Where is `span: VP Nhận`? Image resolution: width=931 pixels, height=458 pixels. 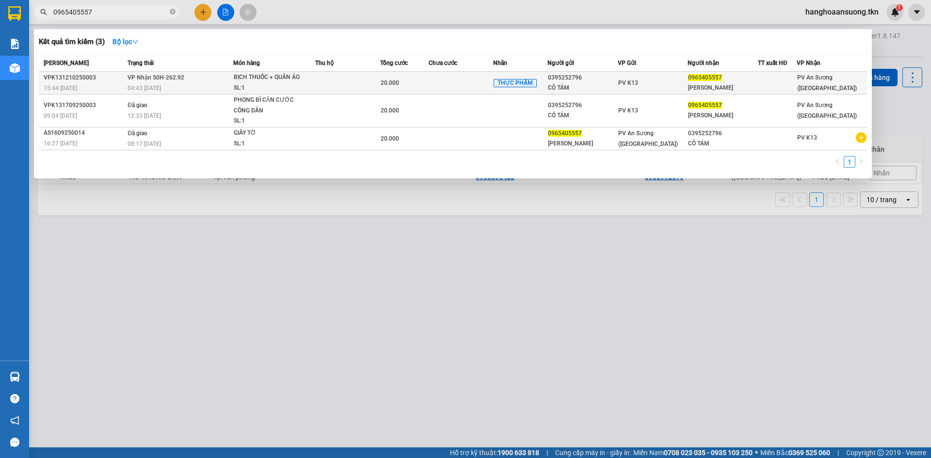 span: VP Nhận is located at coordinates (808, 63).